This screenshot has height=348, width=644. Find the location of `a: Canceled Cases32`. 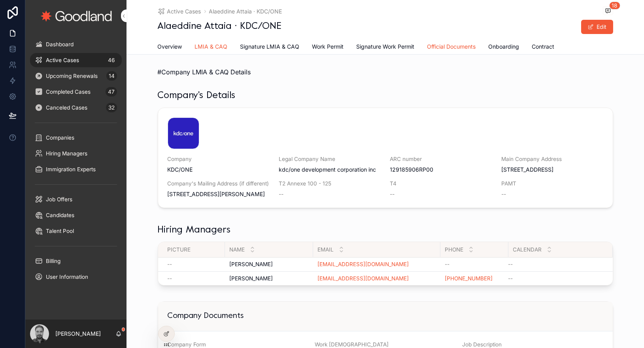

a: Canceled Cases32 is located at coordinates (76, 108).